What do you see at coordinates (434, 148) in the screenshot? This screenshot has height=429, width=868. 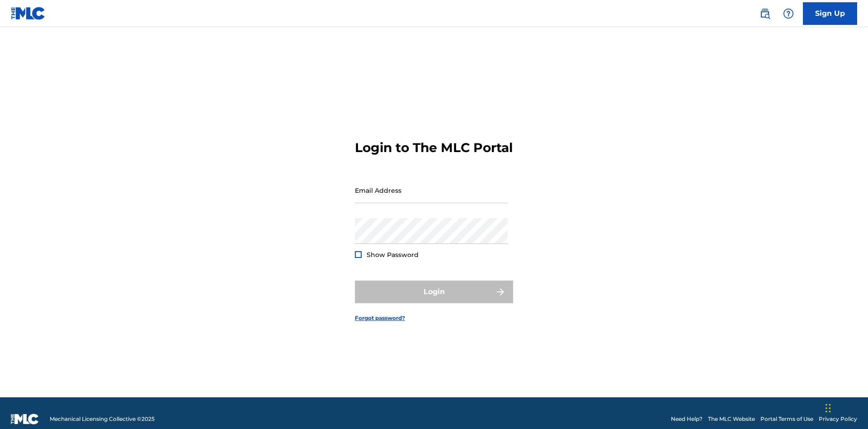 I see `h3: Login to The MLC Portal` at bounding box center [434, 148].